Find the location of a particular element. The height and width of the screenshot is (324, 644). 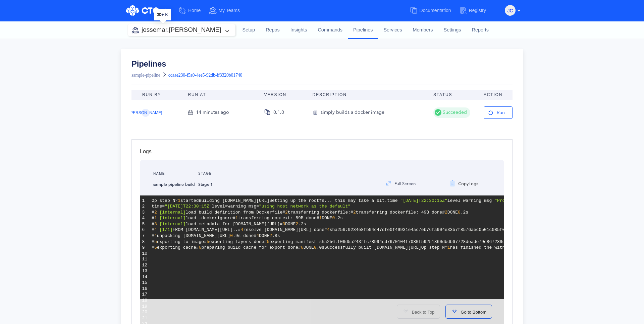

div: 12 is located at coordinates (145, 266).